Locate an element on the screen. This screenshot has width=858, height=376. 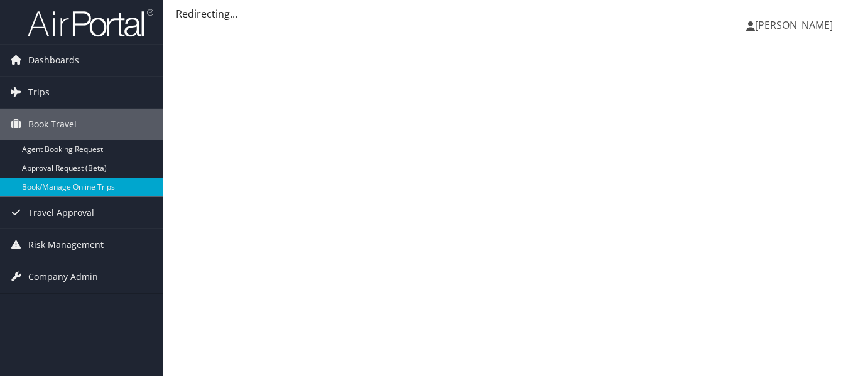
span: Trips is located at coordinates (39, 92).